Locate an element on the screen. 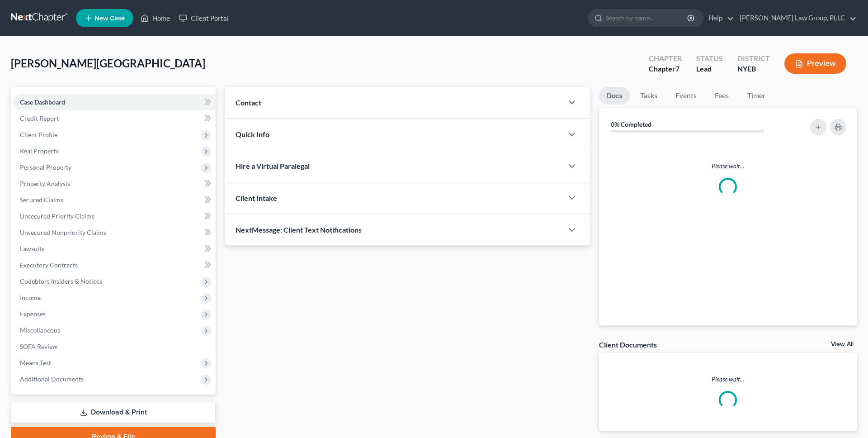 The width and height of the screenshot is (868, 438). div: Lead is located at coordinates (709, 69).